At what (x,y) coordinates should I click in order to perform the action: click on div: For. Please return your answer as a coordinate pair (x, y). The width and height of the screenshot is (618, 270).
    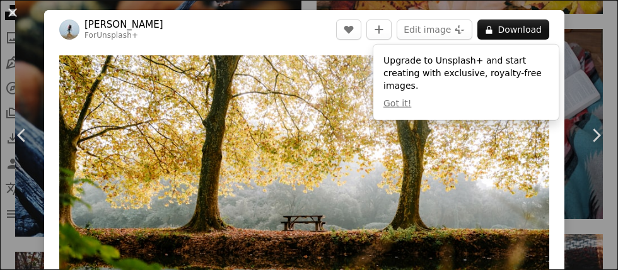
    Looking at the image, I should click on (124, 36).